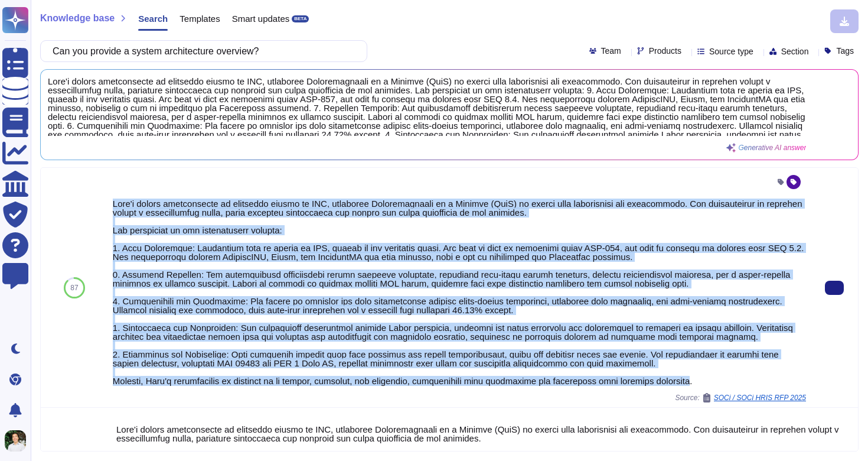  What do you see at coordinates (741, 398) in the screenshot?
I see `span: Source:` at bounding box center [741, 398].